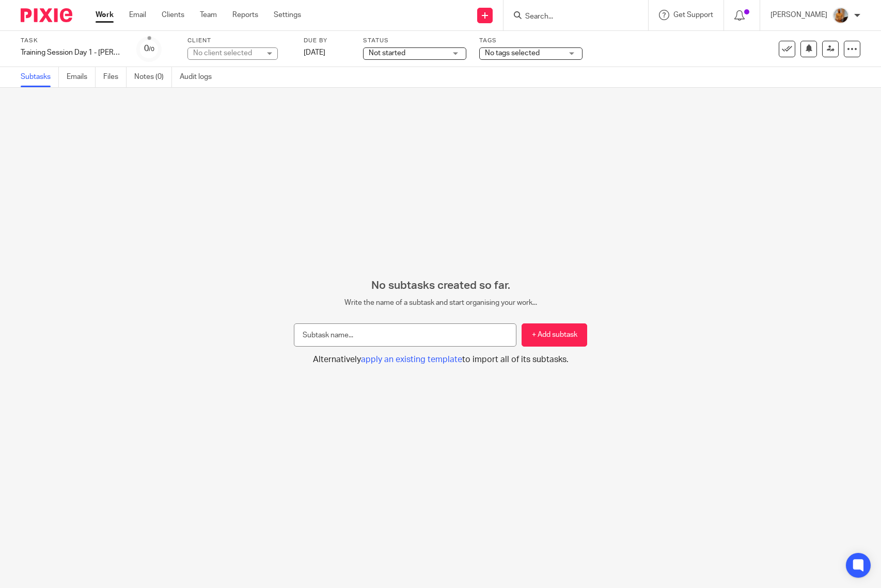 This screenshot has width=881, height=588. Describe the element at coordinates (440, 360) in the screenshot. I see `button: Alternativelyapply an existing templateto import all of its subtasks.` at that location.